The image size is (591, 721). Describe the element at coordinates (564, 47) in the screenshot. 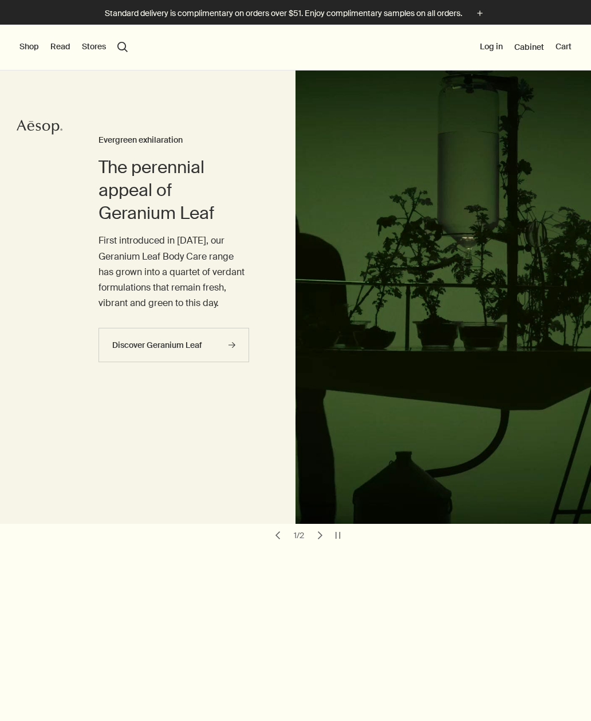

I see `button: Cart` at that location.